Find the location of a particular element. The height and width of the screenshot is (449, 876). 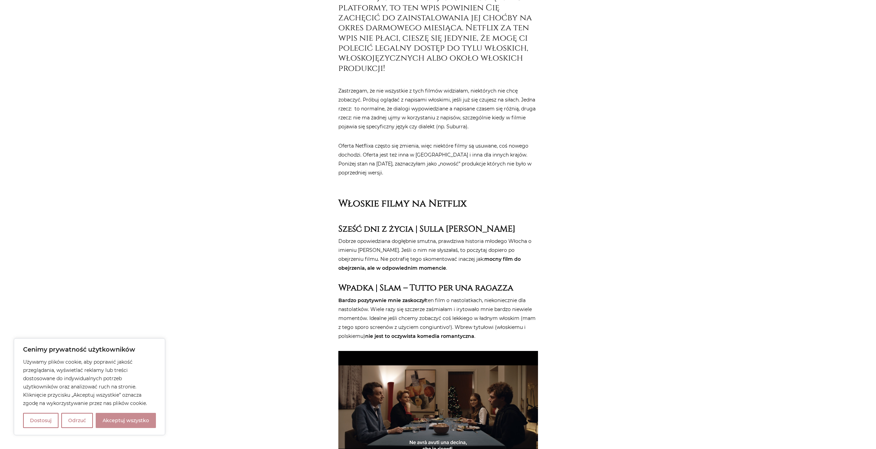

button: Odrzuć is located at coordinates (77, 421).